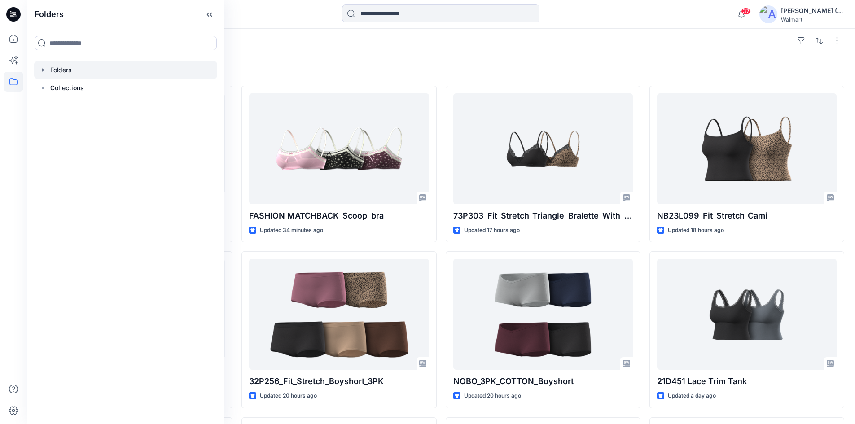  What do you see at coordinates (543, 314) in the screenshot?
I see `a: NOBO_3PK_COTTON_Boyshort` at bounding box center [543, 314].